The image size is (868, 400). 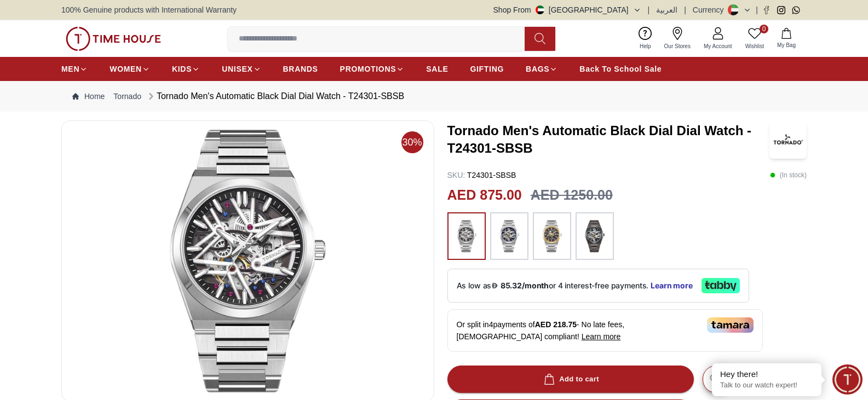 What do you see at coordinates (767, 375) in the screenshot?
I see `div: Hey there!` at bounding box center [767, 375].